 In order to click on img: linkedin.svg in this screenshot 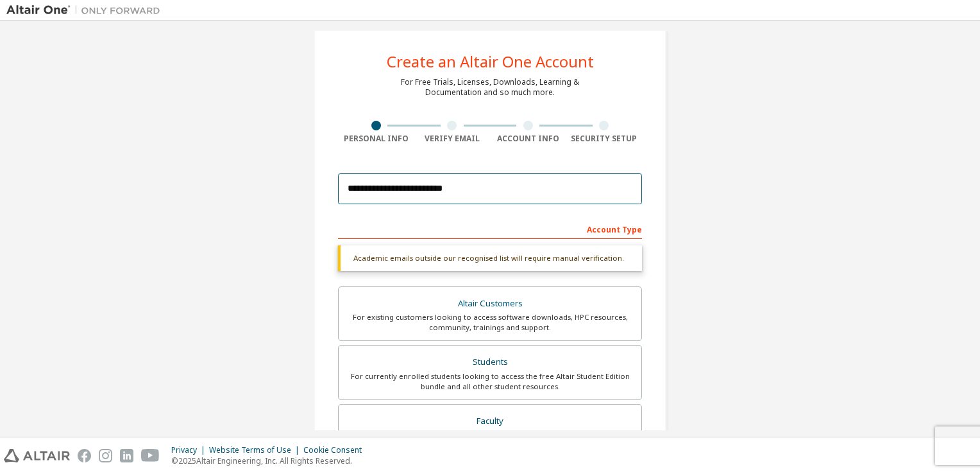, I will do `click(126, 455)`.